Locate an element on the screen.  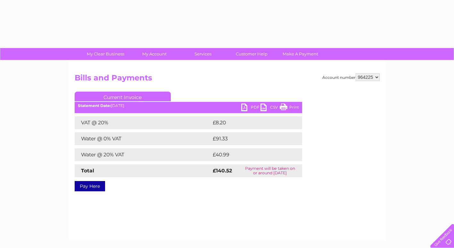
a: My Account is located at coordinates (154, 54).